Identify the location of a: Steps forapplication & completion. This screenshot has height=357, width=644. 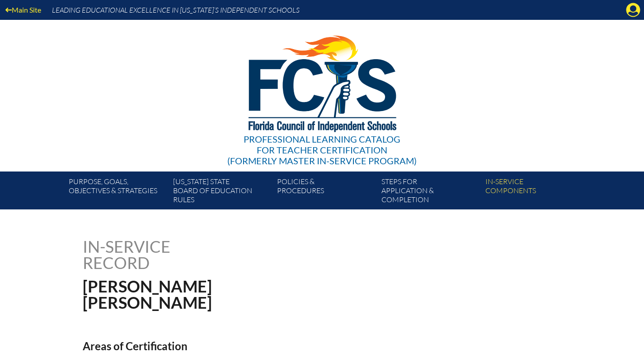
(429, 192).